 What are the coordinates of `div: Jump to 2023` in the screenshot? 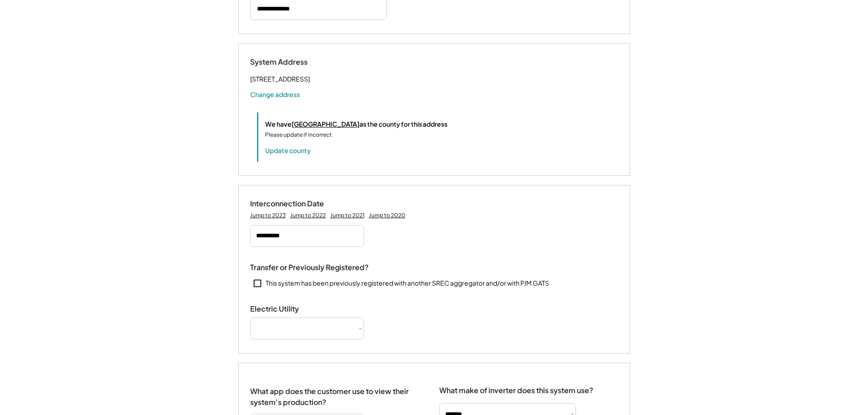 It's located at (268, 215).